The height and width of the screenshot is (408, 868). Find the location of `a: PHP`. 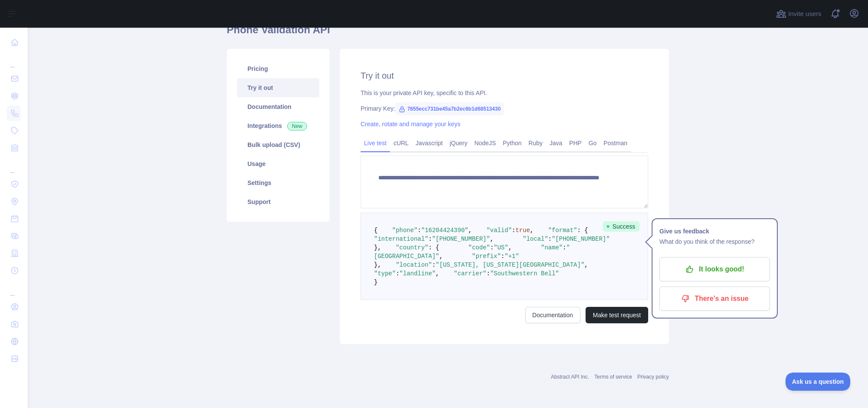

a: PHP is located at coordinates (575, 143).